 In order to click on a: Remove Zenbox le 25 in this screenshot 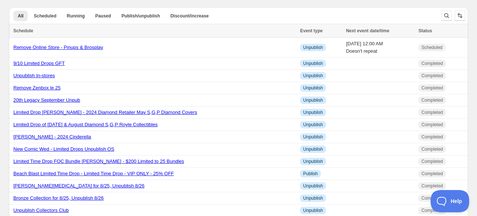, I will do `click(37, 88)`.